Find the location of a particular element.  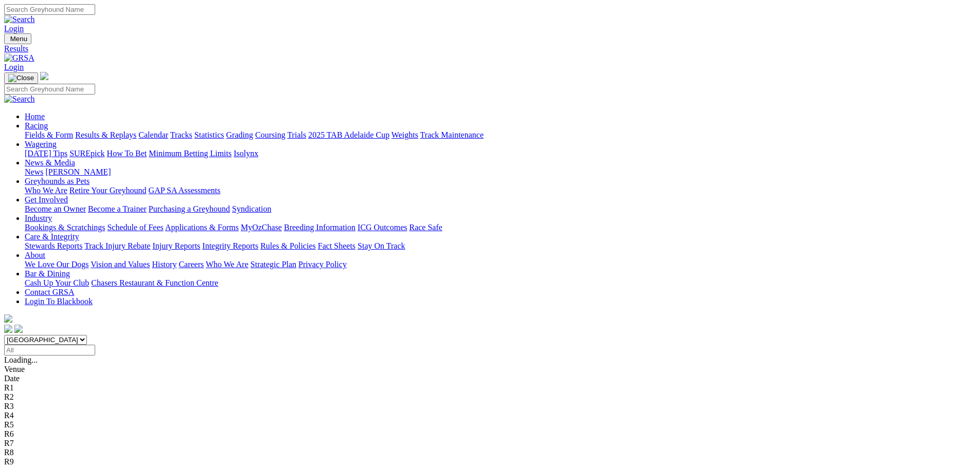

a: Minimum Betting Limits is located at coordinates (190, 153).